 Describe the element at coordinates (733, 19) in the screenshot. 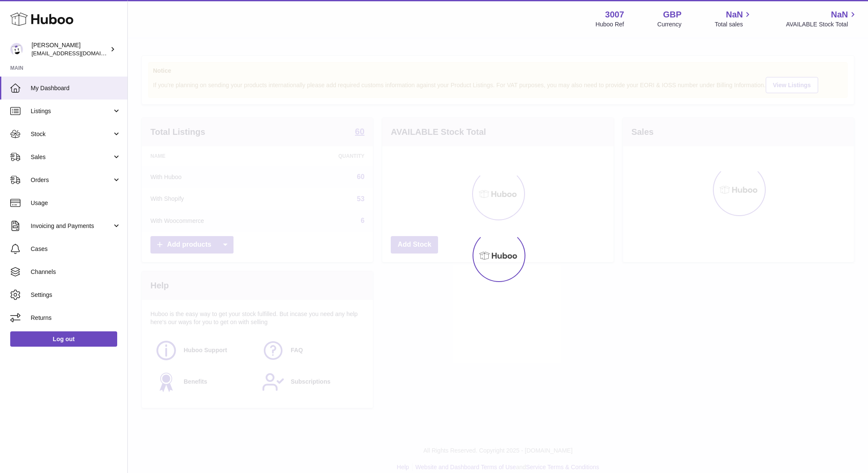

I see `a: NaN Total sales` at that location.